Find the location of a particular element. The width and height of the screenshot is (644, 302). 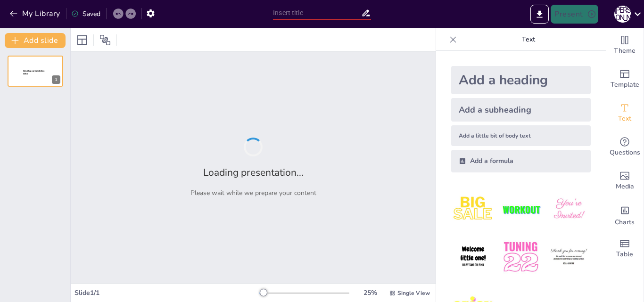

span: Single View is located at coordinates (413, 293).